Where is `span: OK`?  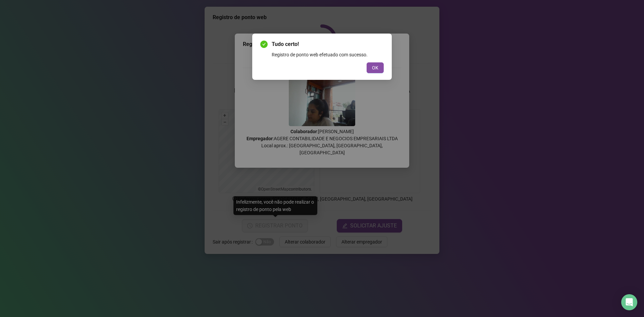 span: OK is located at coordinates (375, 68).